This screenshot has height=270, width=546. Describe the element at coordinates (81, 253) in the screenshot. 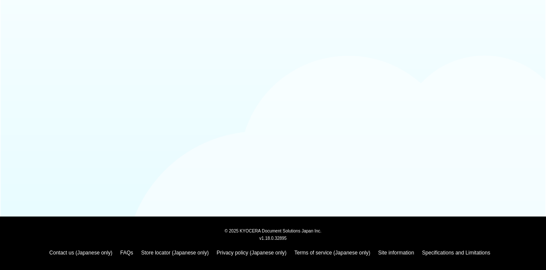

I see `a: Contact us (Japanese only)` at that location.